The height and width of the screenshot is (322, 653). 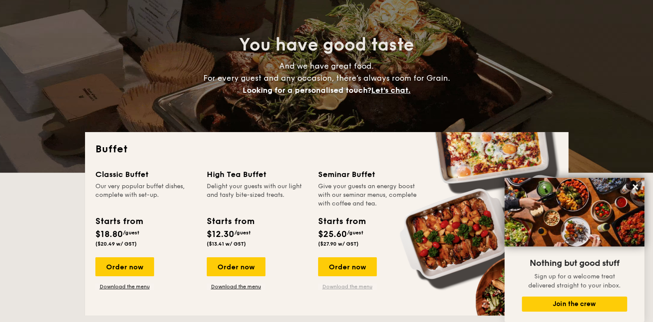 I want to click on button: Join the crew, so click(x=574, y=304).